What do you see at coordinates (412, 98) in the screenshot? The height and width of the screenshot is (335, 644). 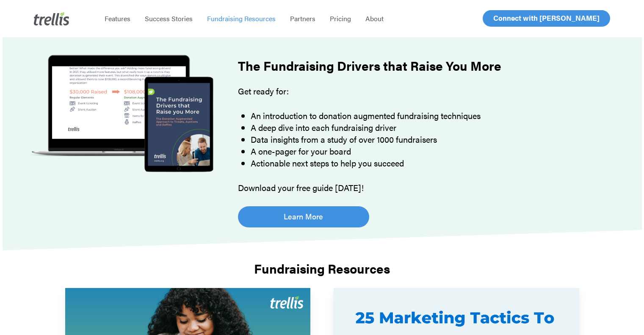 I see `p: Get ready for:` at bounding box center [412, 98].